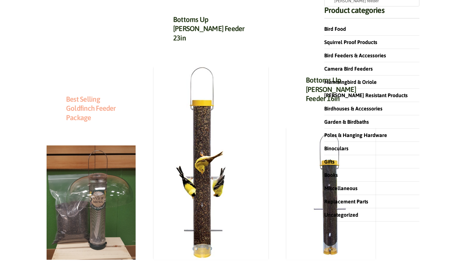  I want to click on a: Hummingbird & Oriole, so click(351, 82).